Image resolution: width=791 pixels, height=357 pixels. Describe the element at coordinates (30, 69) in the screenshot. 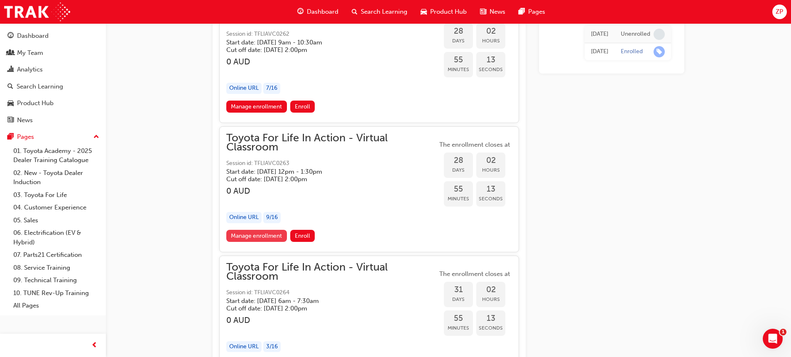

I see `div: Analytics` at that location.